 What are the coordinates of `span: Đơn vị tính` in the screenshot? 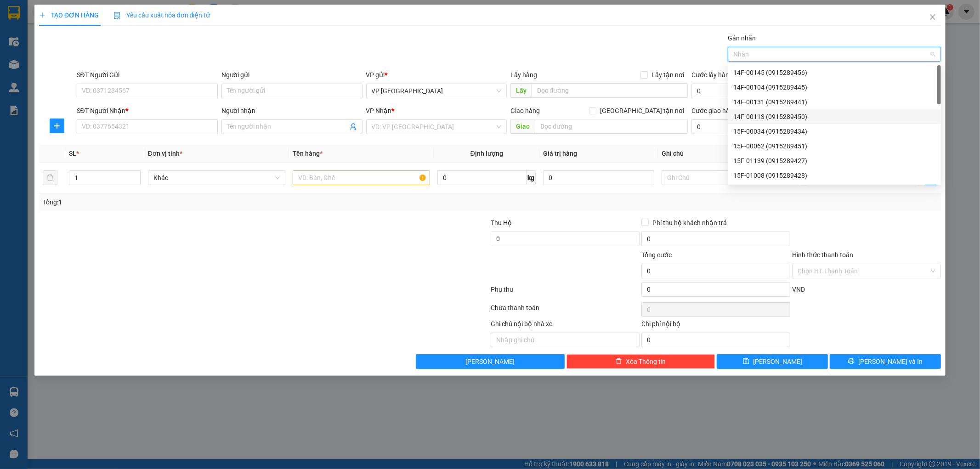 It's located at (165, 153).